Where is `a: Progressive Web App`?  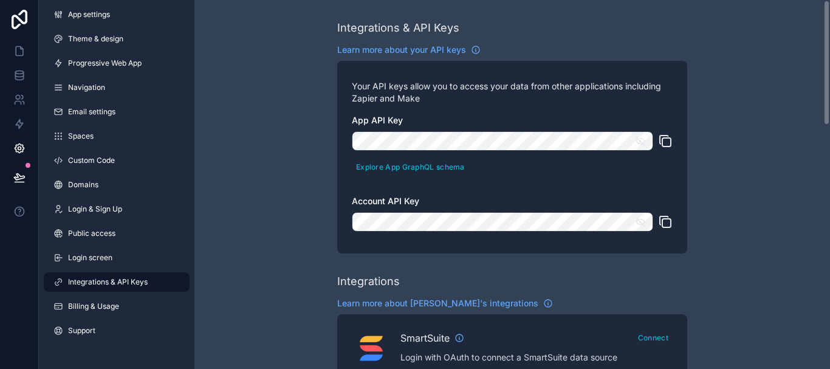
a: Progressive Web App is located at coordinates (117, 63).